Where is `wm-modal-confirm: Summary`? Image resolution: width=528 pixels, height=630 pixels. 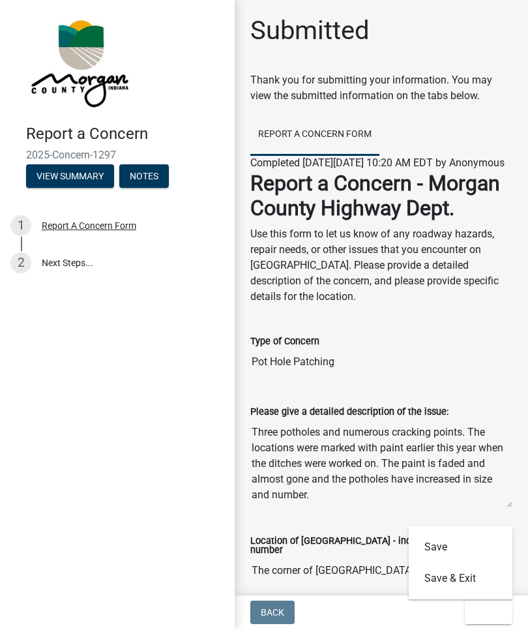 wm-modal-confirm: Summary is located at coordinates (70, 177).